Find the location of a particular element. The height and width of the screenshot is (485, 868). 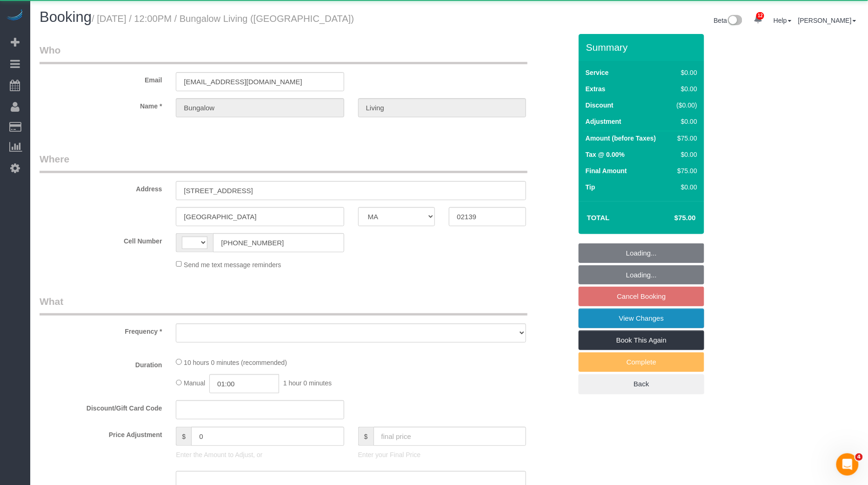

label: Final Amount is located at coordinates (606, 171).